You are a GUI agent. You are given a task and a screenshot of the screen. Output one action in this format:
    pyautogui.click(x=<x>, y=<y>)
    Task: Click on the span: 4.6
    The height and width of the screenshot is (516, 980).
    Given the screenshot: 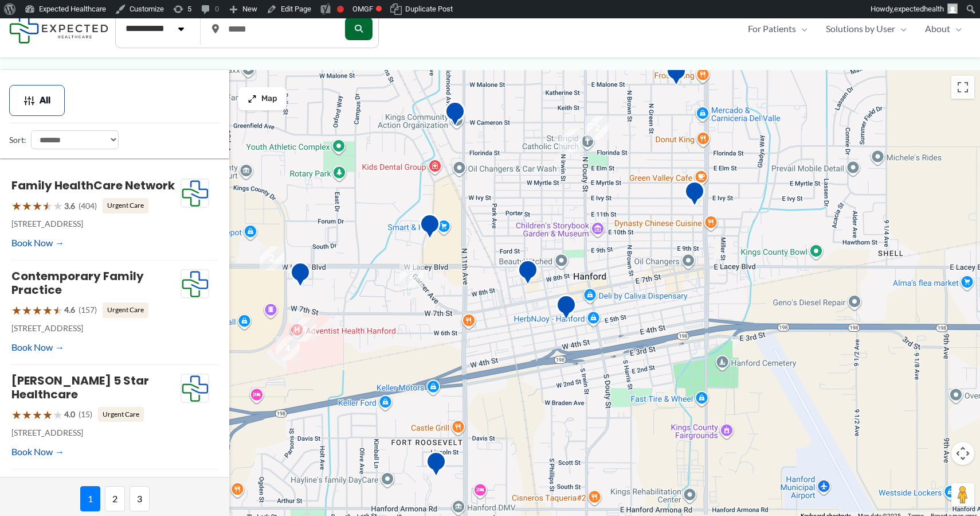 What is the action you would take?
    pyautogui.click(x=69, y=310)
    